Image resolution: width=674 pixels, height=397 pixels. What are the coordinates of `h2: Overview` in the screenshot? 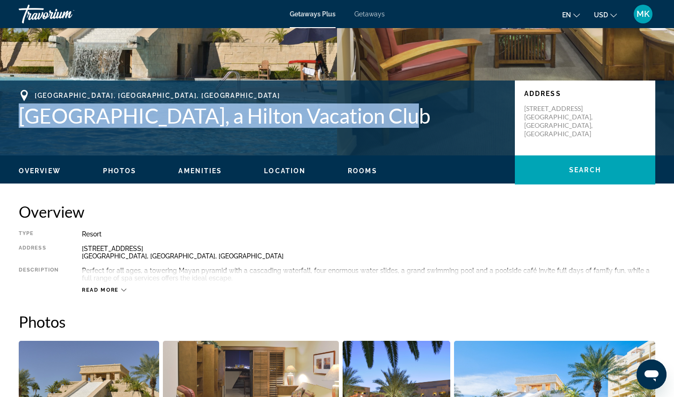 It's located at (337, 211).